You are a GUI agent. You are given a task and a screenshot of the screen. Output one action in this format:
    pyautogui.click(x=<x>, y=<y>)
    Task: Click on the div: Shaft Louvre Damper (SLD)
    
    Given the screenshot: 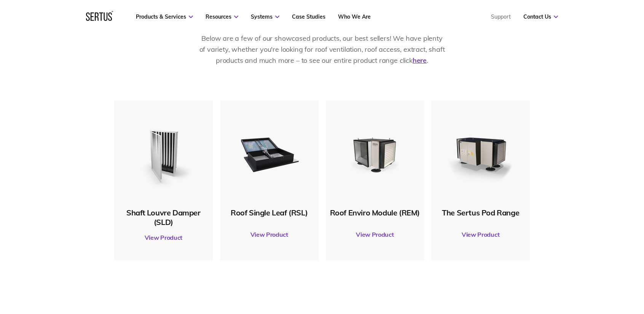 What is the action you would take?
    pyautogui.click(x=164, y=217)
    